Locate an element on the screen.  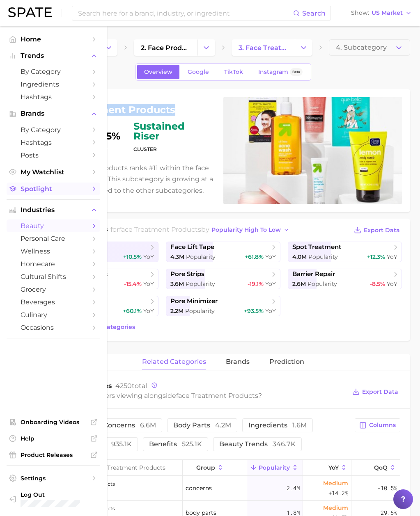
a: cultural shifts is located at coordinates (53, 276).